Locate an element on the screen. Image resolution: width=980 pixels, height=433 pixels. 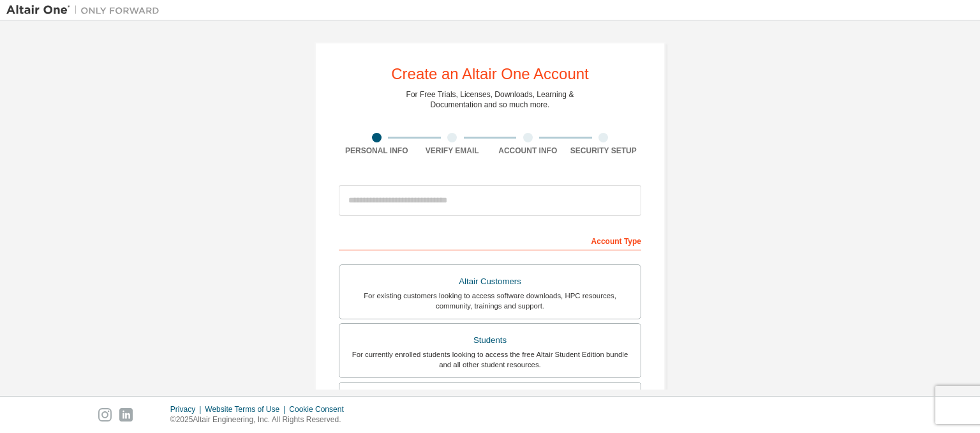
div: For currently enrolled students looking to access the free Altair Student Edition bundle and all ... is located at coordinates (490, 359).